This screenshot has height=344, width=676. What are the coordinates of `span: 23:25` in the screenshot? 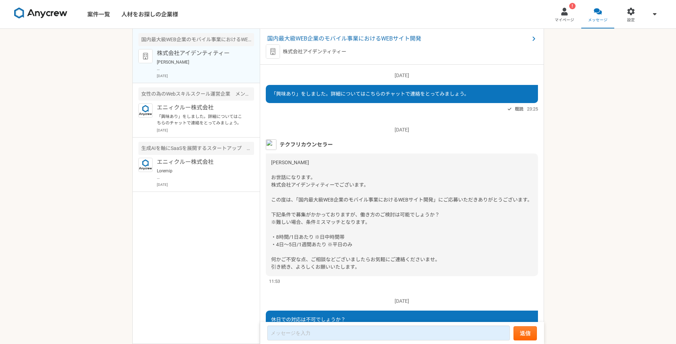 It's located at (533, 109).